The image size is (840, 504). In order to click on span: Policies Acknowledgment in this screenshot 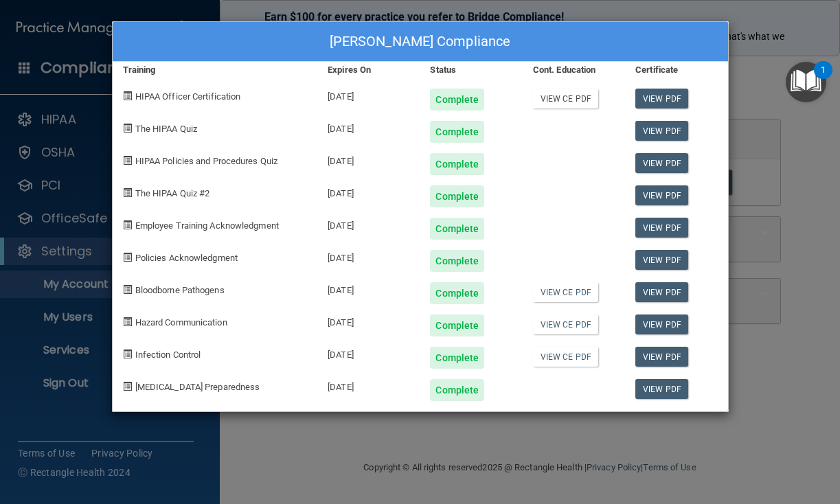, I will do `click(186, 257)`.